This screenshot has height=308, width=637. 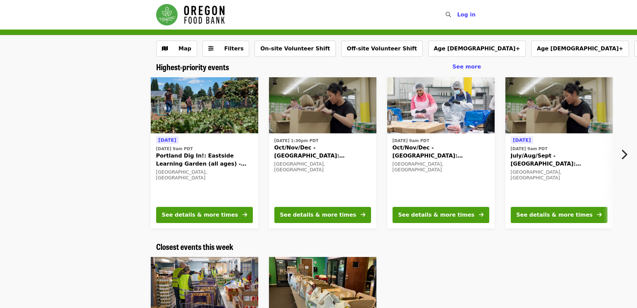 What do you see at coordinates (466, 14) in the screenshot?
I see `span: Log in` at bounding box center [466, 14].